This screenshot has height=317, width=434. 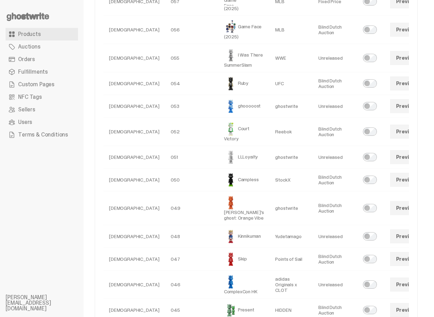 I want to click on td: Campless, so click(x=244, y=180).